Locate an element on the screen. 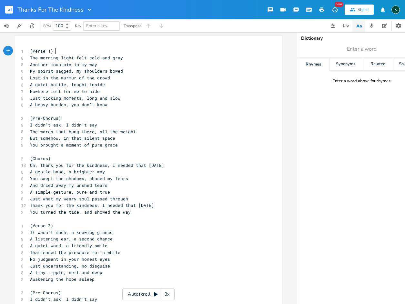 Image resolution: width=405 pixels, height=304 pixels. span: You swept the shadows, chased my fears is located at coordinates (79, 179).